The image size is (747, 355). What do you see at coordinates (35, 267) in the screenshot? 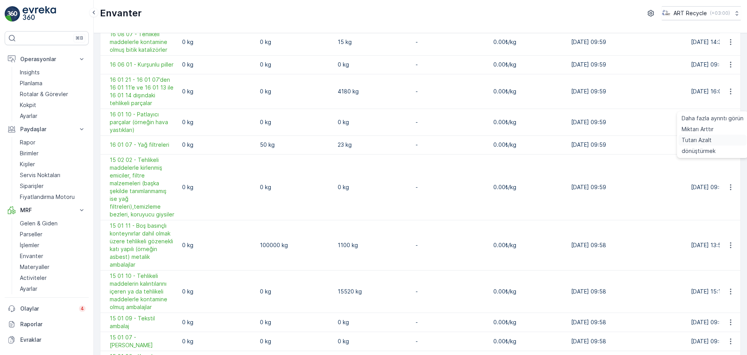
I see `p: Materyaller` at bounding box center [35, 267].